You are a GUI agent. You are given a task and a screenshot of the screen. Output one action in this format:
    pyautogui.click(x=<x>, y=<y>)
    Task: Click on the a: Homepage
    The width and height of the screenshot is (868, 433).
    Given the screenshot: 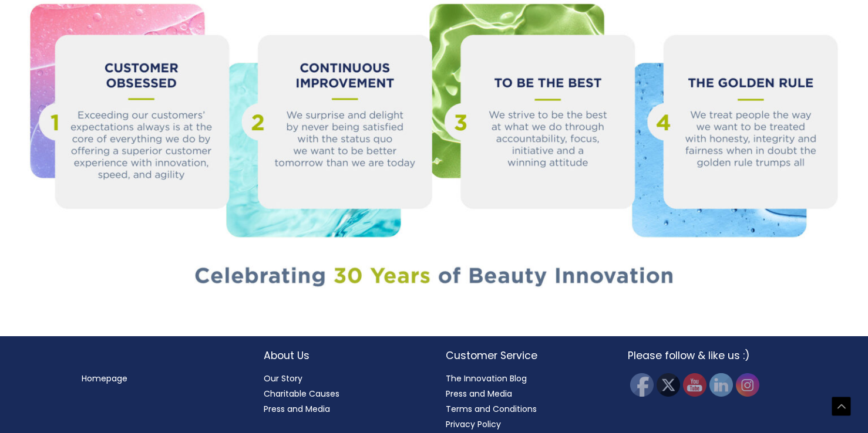 What is the action you would take?
    pyautogui.click(x=104, y=378)
    